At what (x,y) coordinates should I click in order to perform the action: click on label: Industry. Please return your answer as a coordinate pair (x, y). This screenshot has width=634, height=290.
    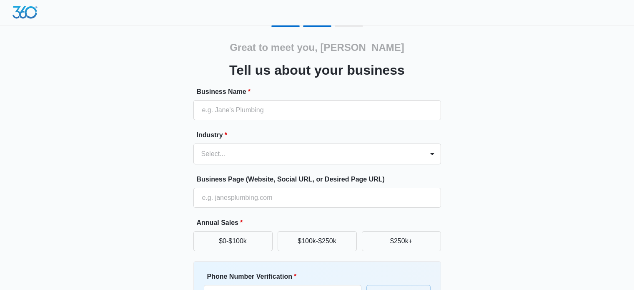
    Looking at the image, I should click on (320, 135).